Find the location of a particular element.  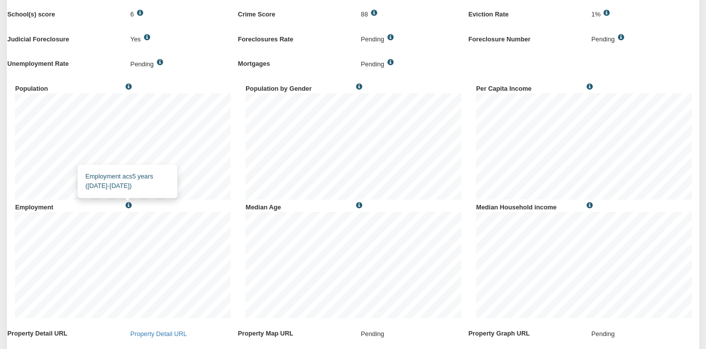

label: Population by Gender is located at coordinates (299, 87).